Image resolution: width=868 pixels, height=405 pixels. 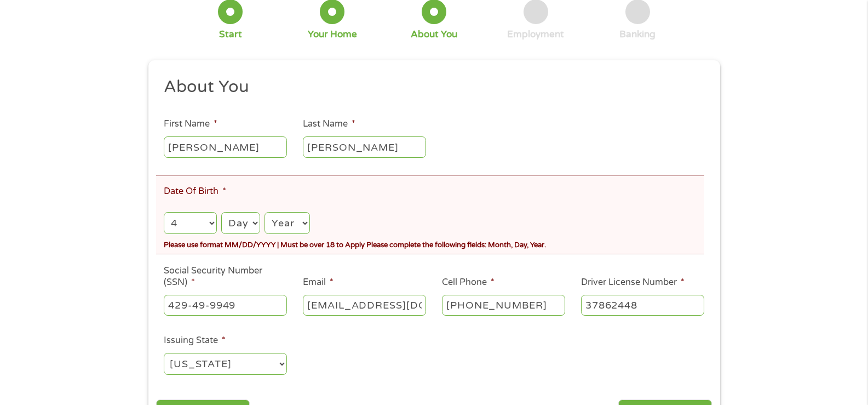 What do you see at coordinates (330, 124) in the screenshot?
I see `label: Last Name` at bounding box center [330, 124].